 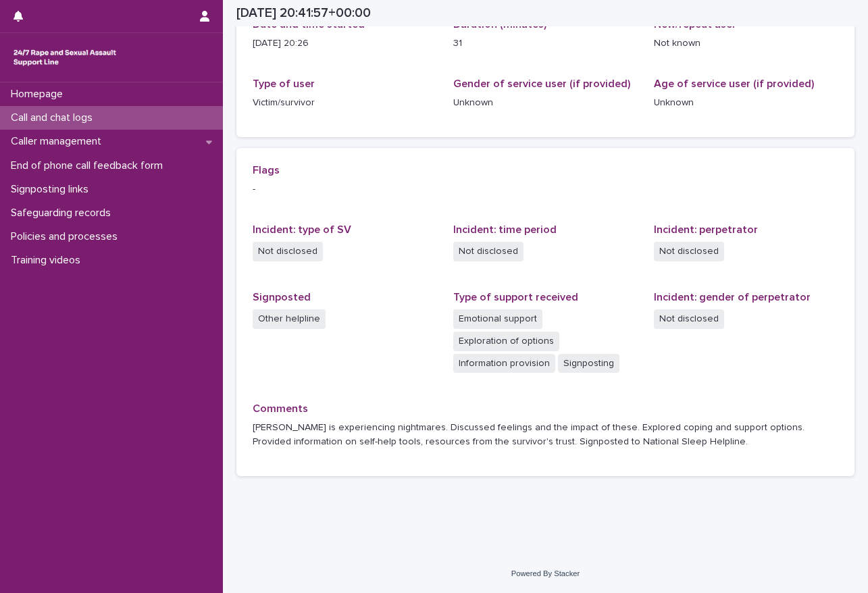 What do you see at coordinates (732, 297) in the screenshot?
I see `span: Incident: gender of perpetrator` at bounding box center [732, 297].